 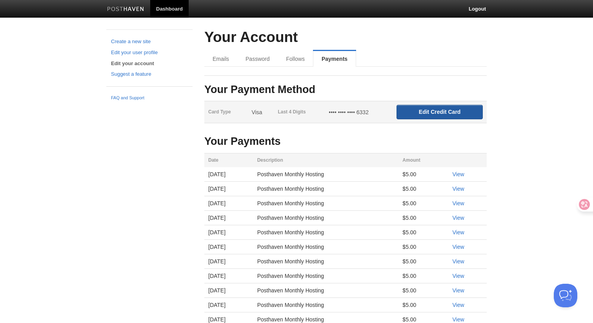 What do you see at coordinates (126, 9) in the screenshot?
I see `img: Posthaven-bar` at bounding box center [126, 9].